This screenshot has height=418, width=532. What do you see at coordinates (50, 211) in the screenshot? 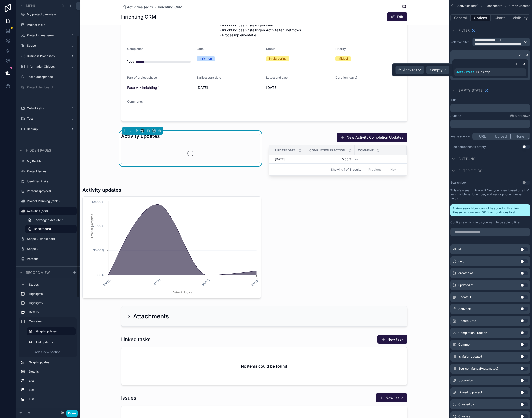
I see `a: Activities (edit)` at bounding box center [50, 211].